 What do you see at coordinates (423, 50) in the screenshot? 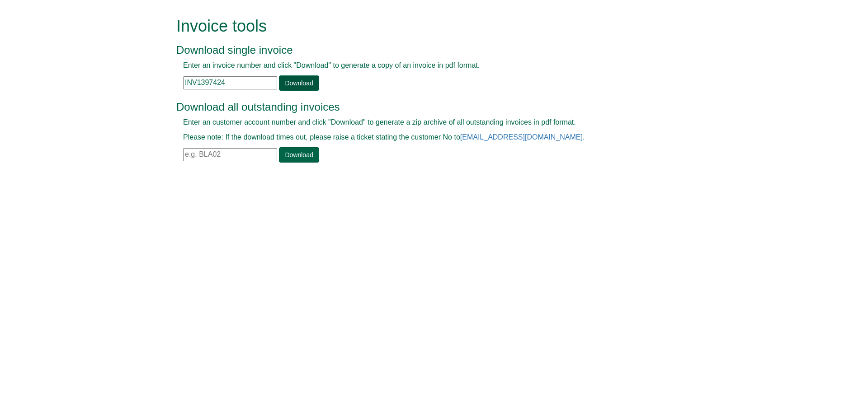
I see `h3: Download single invoice` at bounding box center [423, 50].